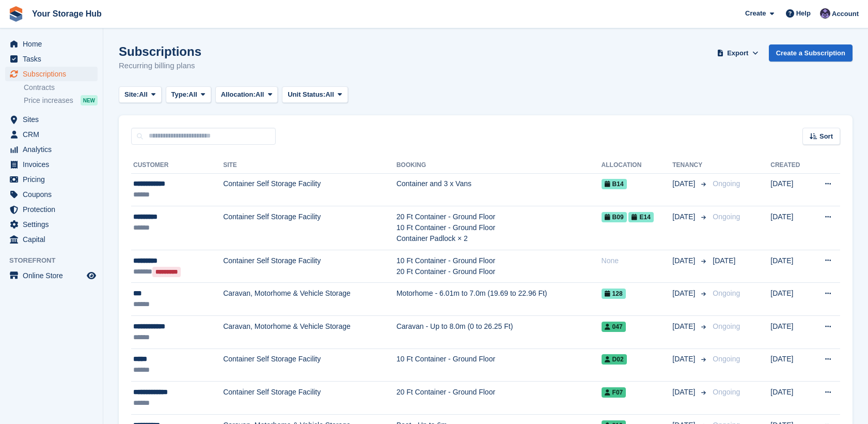 This screenshot has width=868, height=424. I want to click on td: Container and 3 x Vans, so click(499, 190).